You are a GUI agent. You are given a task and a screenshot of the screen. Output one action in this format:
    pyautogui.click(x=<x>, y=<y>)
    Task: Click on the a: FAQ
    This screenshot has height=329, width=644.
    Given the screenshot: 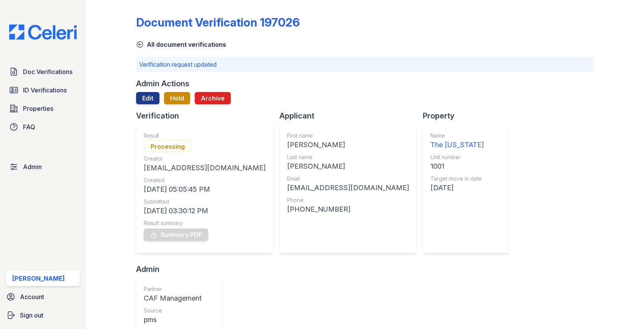 What is the action you would take?
    pyautogui.click(x=43, y=127)
    